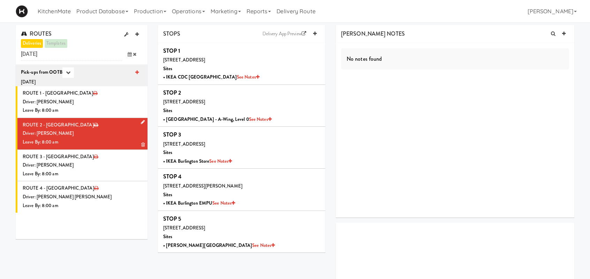 This screenshot has height=279, width=590. What do you see at coordinates (455, 59) in the screenshot?
I see `div: No notes found` at bounding box center [455, 59].